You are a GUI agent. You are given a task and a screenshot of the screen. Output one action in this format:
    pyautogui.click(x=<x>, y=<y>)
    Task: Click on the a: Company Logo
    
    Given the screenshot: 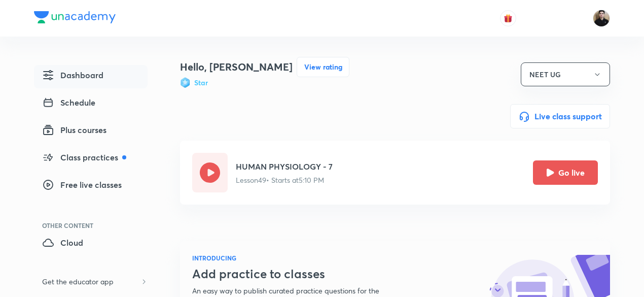 What is the action you would take?
    pyautogui.click(x=74, y=18)
    